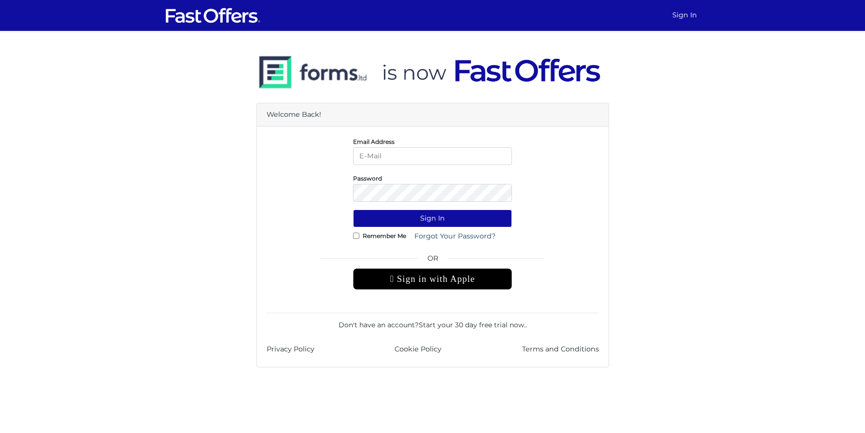 The width and height of the screenshot is (865, 433). I want to click on a: Forgot Your Password?, so click(455, 236).